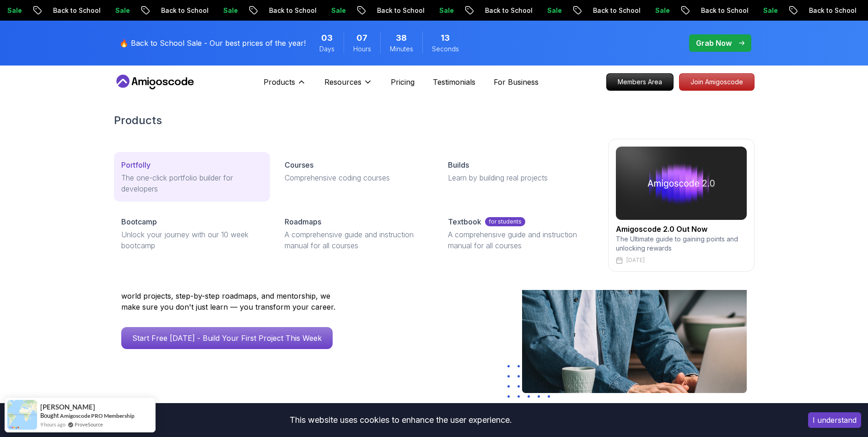 The height and width of the screenshot is (437, 868). I want to click on p: Roadmaps, so click(303, 222).